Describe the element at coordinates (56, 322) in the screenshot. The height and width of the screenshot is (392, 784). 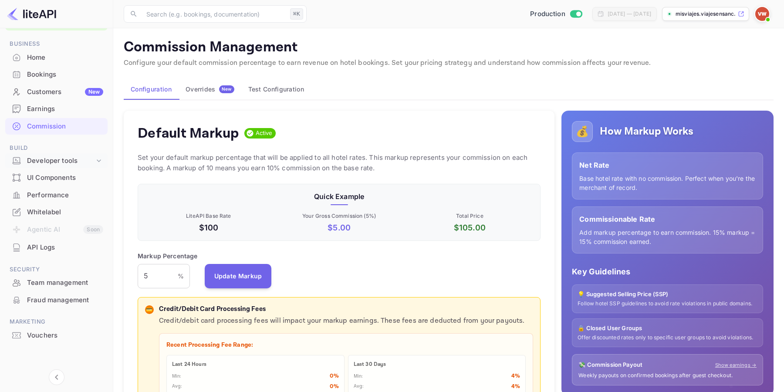
I see `span: Marketing` at that location.